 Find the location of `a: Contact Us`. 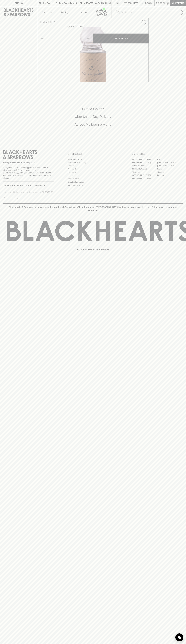

a: Contact Us is located at coordinates (93, 169).